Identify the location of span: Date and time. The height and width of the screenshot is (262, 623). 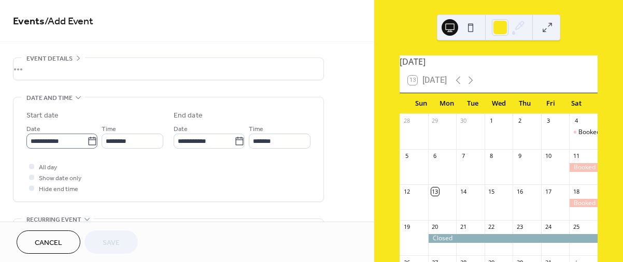
(49, 98).